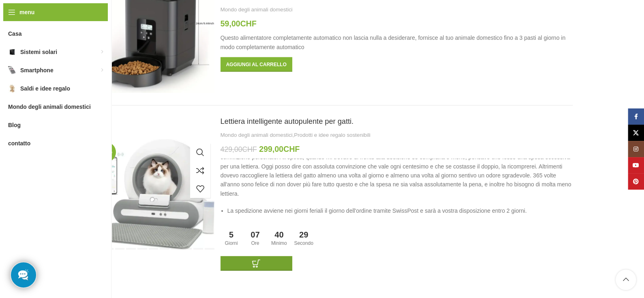 This screenshot has height=298, width=644. Describe the element at coordinates (332, 135) in the screenshot. I see `a: Prodotti e idee regalo sostenibili` at that location.